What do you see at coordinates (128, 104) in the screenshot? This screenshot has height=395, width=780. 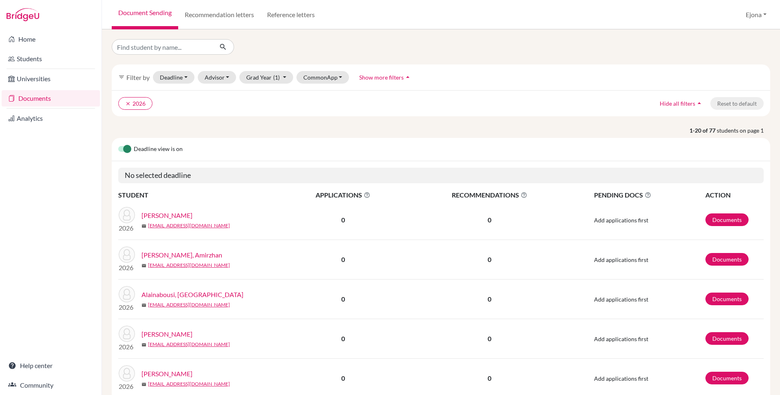 I see `i: clear` at bounding box center [128, 104].